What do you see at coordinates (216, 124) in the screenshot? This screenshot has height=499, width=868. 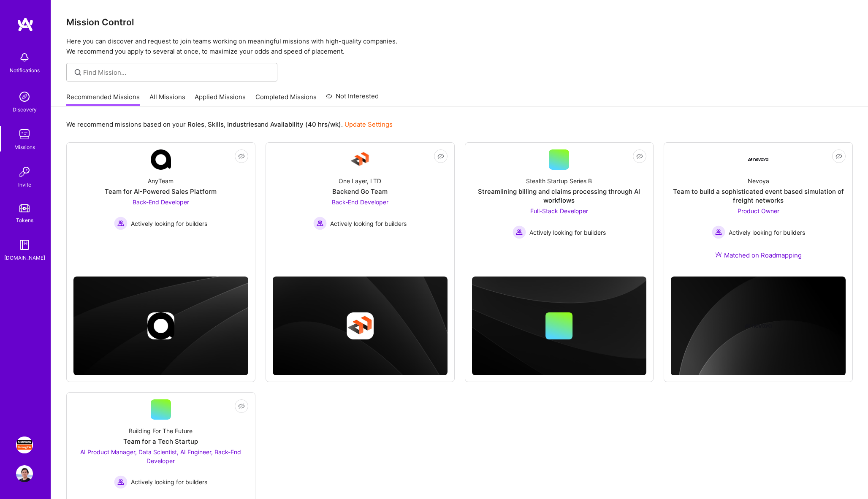 I see `b: Skills` at bounding box center [216, 124].